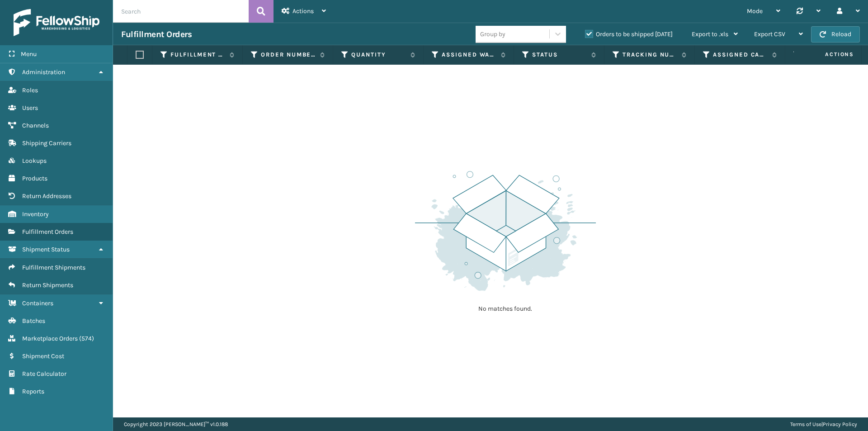  What do you see at coordinates (288, 55) in the screenshot?
I see `label: Order Number` at bounding box center [288, 55].